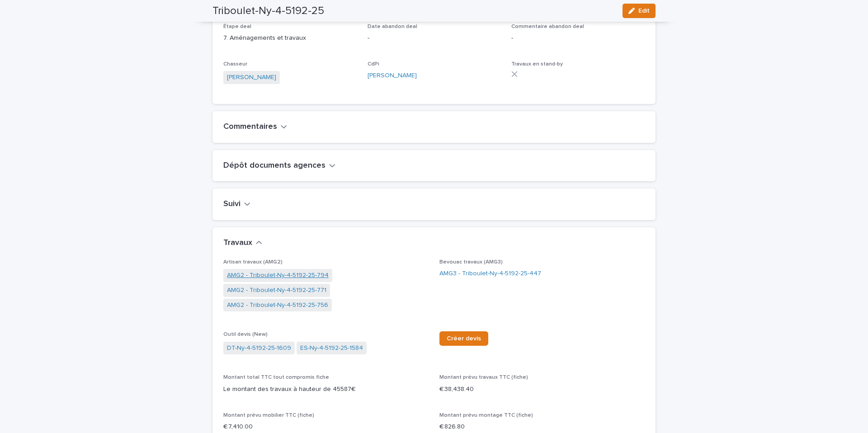 The height and width of the screenshot is (433, 868). Describe the element at coordinates (537, 64) in the screenshot. I see `span: Travaux en stand-by` at that location.